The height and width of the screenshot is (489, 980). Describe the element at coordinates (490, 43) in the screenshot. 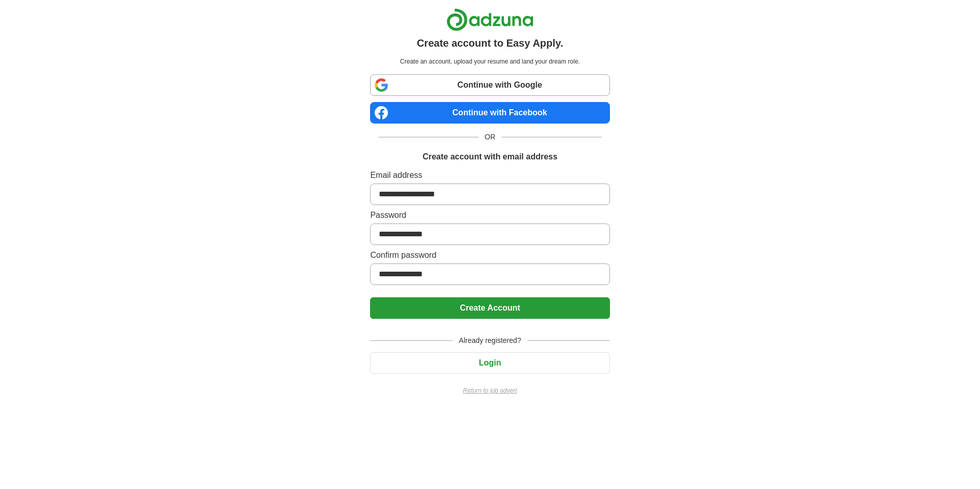

I see `h1: Create account to Easy Apply.` at that location.